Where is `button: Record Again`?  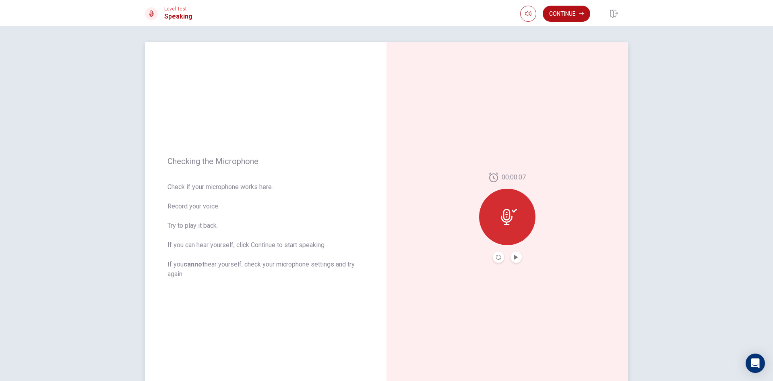 button: Record Again is located at coordinates (499, 257).